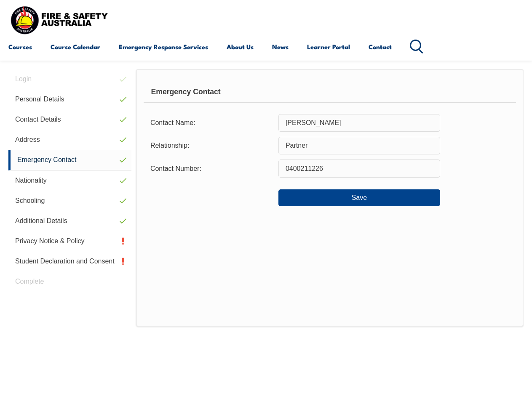 This screenshot has width=532, height=404. Describe the element at coordinates (76, 46) in the screenshot. I see `a: Course Calendar` at that location.